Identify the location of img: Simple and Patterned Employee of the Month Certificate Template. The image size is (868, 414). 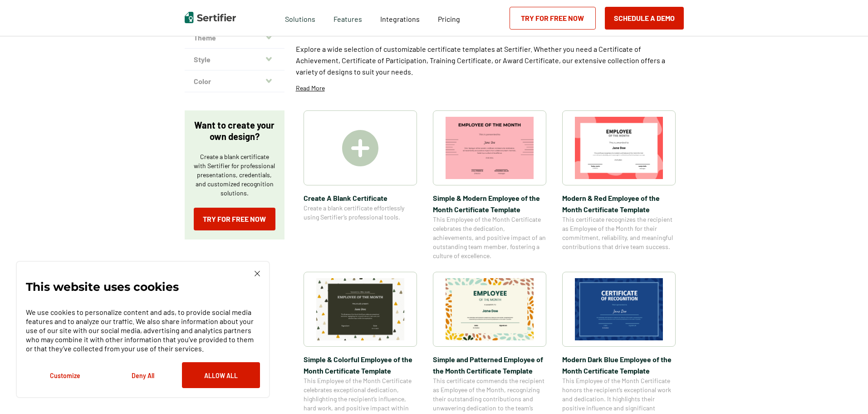
(490, 309).